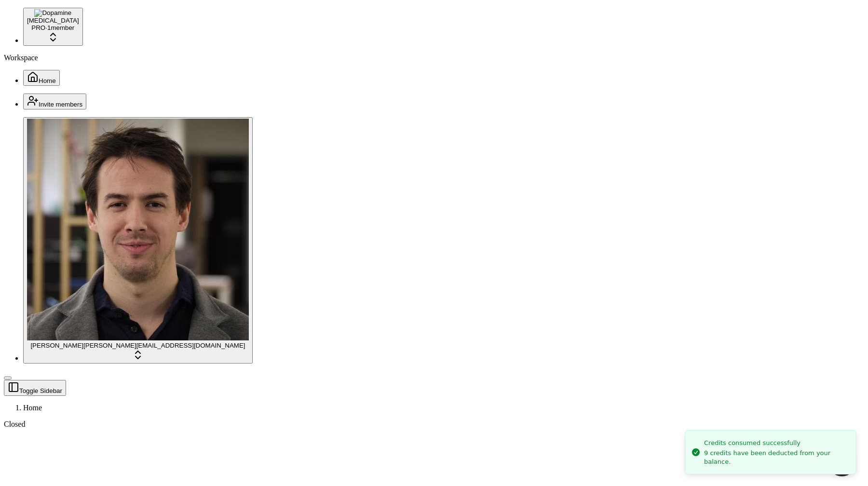 This screenshot has height=486, width=868. What do you see at coordinates (15, 423) in the screenshot?
I see `span: Closed` at bounding box center [15, 423].